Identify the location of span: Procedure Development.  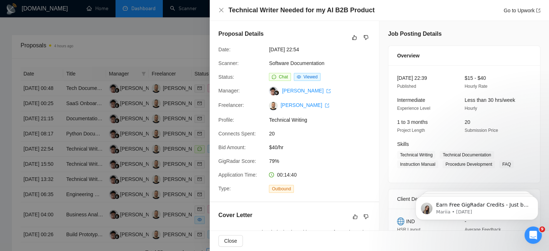
(468, 164).